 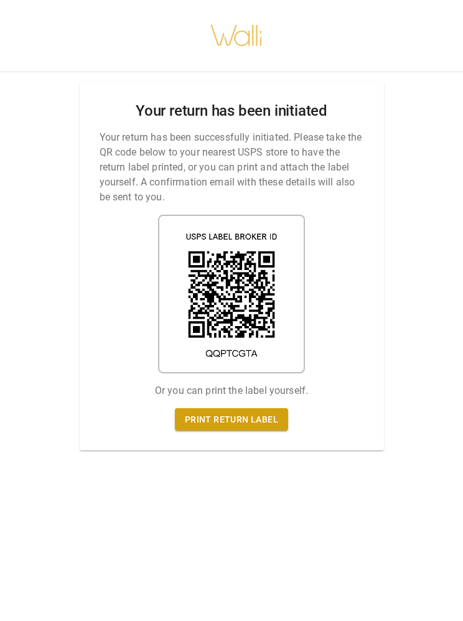 What do you see at coordinates (231, 420) in the screenshot?
I see `a: Print return label` at bounding box center [231, 420].